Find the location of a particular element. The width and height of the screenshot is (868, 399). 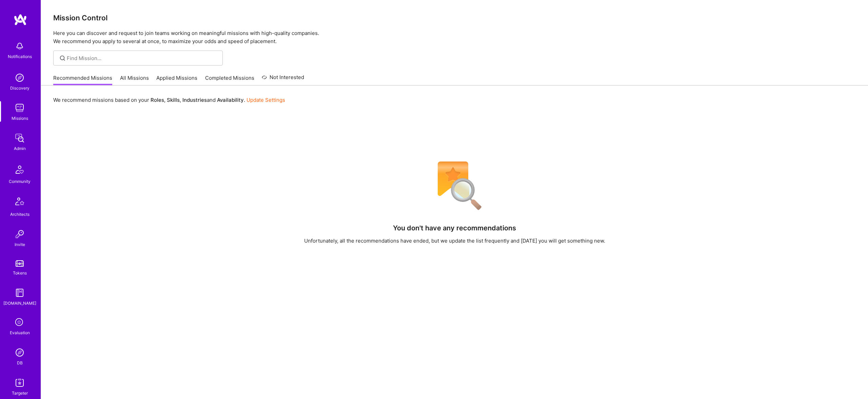

h3: Mission Control is located at coordinates (454, 17).